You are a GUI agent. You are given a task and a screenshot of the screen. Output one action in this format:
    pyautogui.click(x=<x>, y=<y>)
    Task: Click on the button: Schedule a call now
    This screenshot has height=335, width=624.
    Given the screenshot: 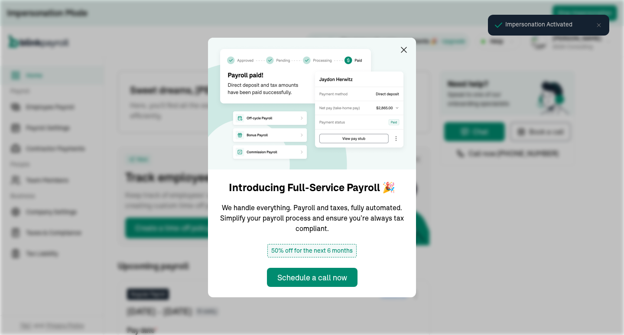 What is the action you would take?
    pyautogui.click(x=312, y=277)
    